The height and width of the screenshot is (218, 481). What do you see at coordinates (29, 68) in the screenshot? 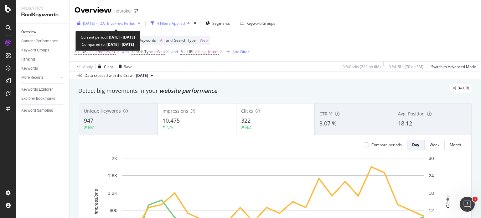
I see `div: Keywords` at bounding box center [29, 68].